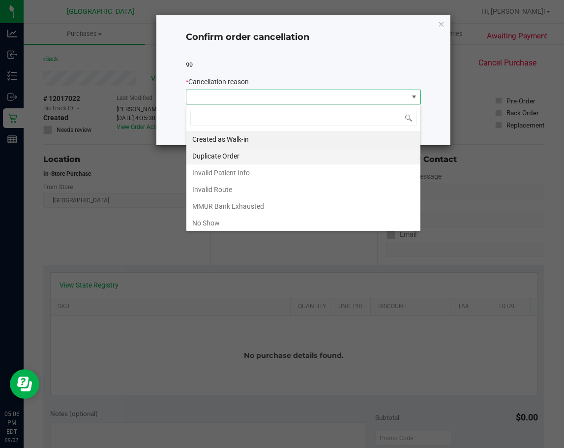 The height and width of the screenshot is (448, 564). What do you see at coordinates (303, 173) in the screenshot?
I see `li: Invalid Patient Info` at bounding box center [303, 173].